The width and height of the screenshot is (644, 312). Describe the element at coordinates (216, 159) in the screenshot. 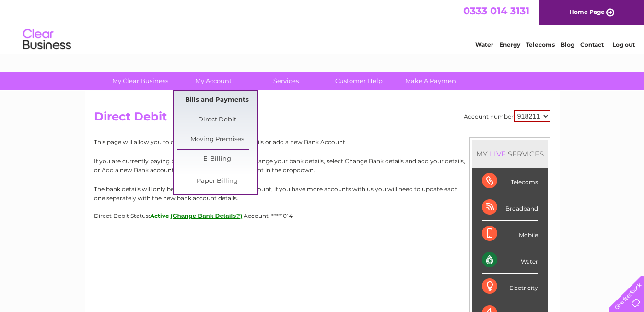

I see `a: E-Billing` at that location.